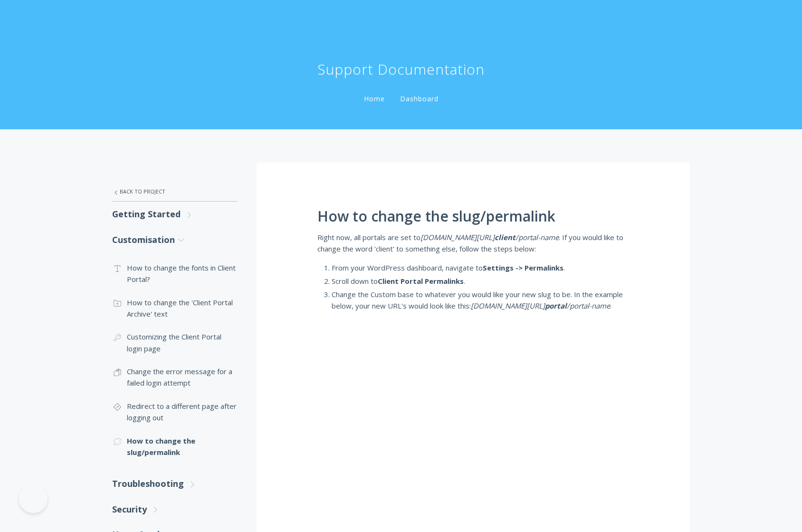  What do you see at coordinates (473, 216) in the screenshot?
I see `h1: How to change the slug/permalink` at bounding box center [473, 216].